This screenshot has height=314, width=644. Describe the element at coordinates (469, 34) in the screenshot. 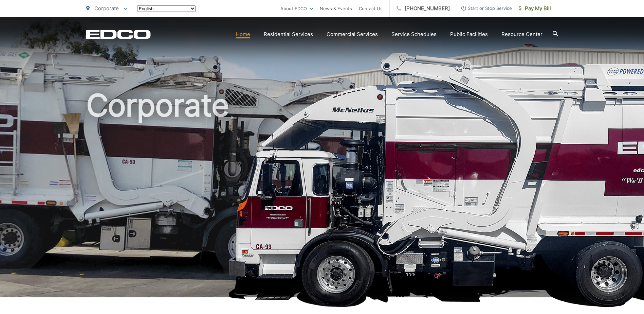

I see `a: Public Facilities` at that location.